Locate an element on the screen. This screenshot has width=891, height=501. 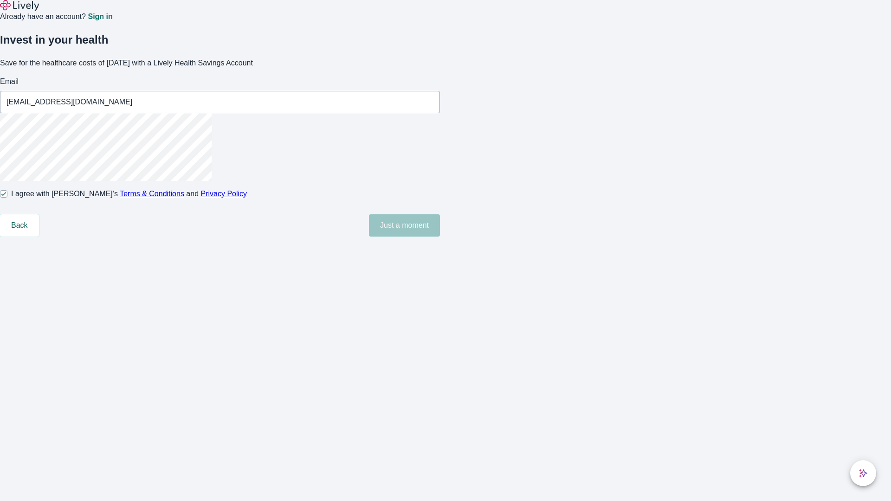
div: Sign in is located at coordinates (100, 17).